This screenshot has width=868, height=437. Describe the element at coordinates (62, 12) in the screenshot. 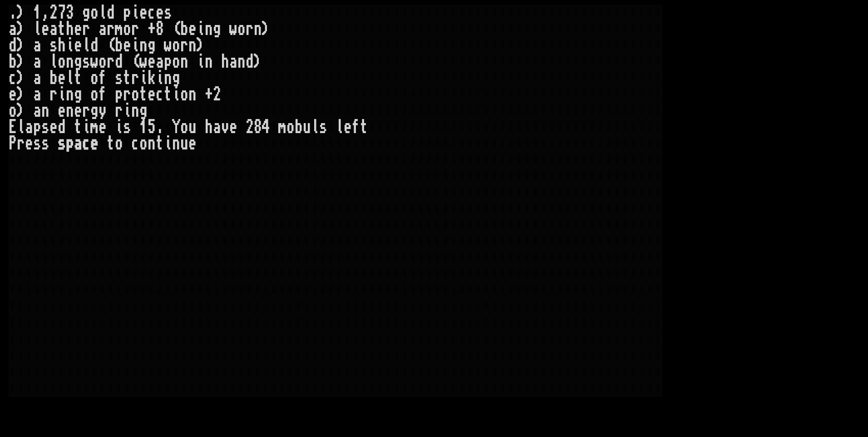

I see `div: 7` at that location.